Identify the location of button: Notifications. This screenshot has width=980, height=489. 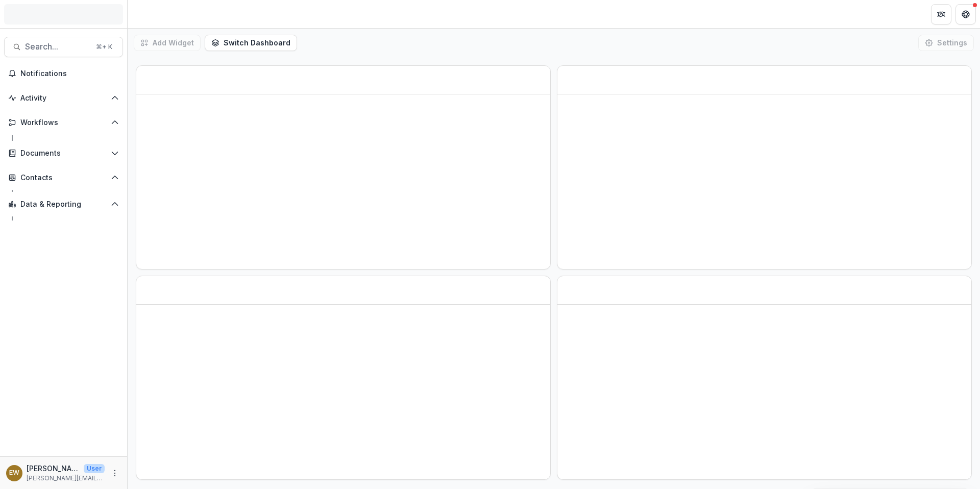
(63, 73).